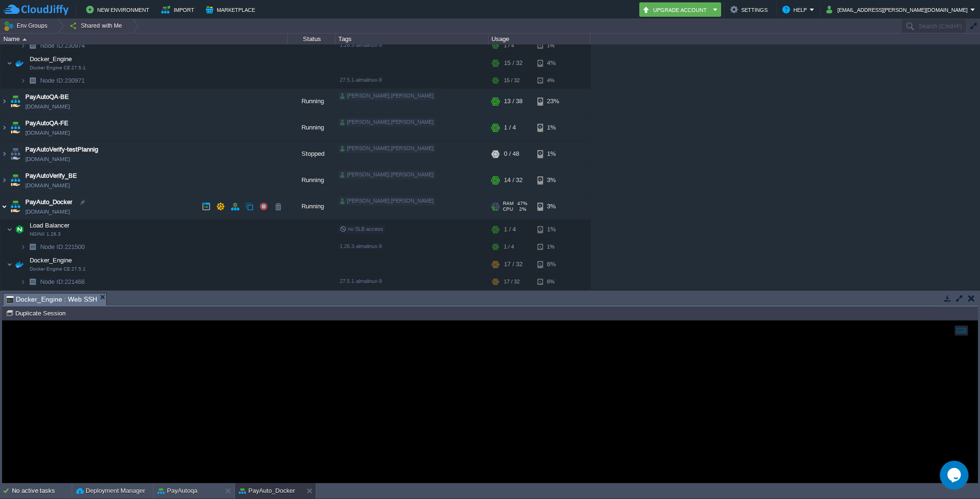 This screenshot has width=980, height=499. I want to click on button: Import, so click(179, 10).